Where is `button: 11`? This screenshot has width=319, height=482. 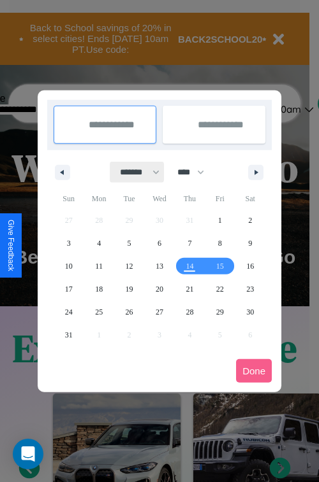
button: 11 is located at coordinates (98, 266).